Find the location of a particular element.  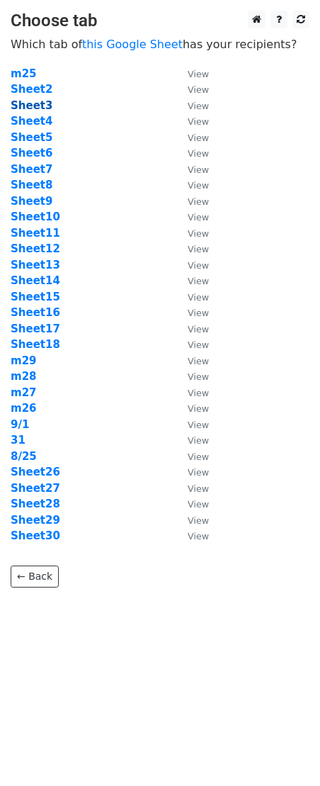

a: m28 is located at coordinates (23, 376).